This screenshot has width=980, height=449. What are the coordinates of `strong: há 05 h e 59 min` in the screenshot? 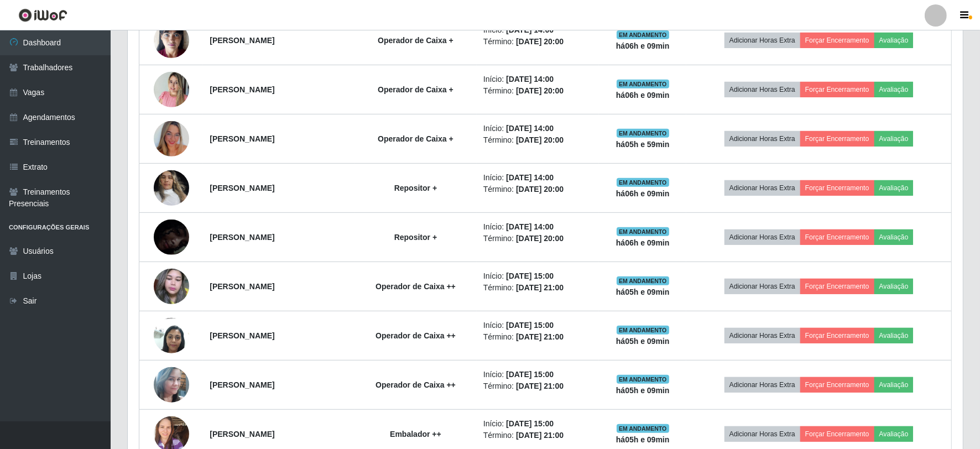 It's located at (643, 144).